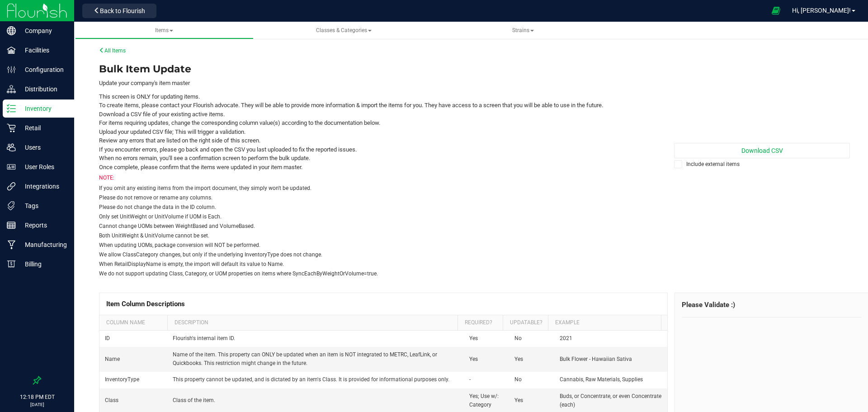 The width and height of the screenshot is (868, 412). What do you see at coordinates (611, 359) in the screenshot?
I see `td: Bulk Flower - Hawaiian Sativa` at bounding box center [611, 359].